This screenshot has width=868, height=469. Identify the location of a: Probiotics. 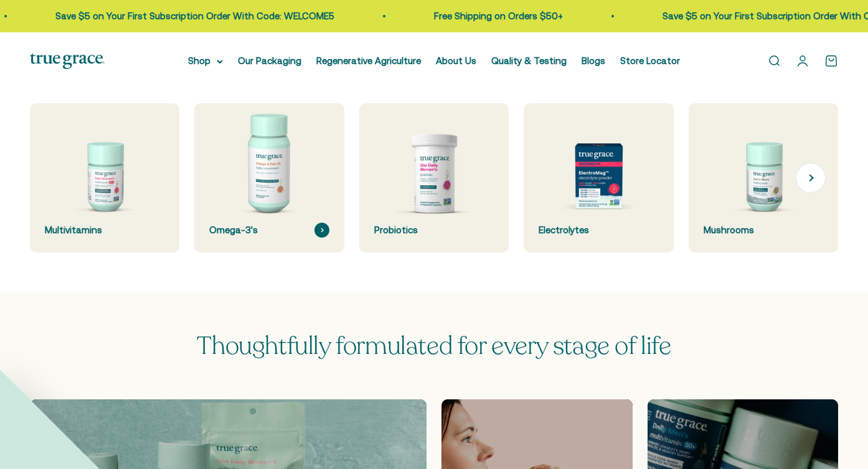
(434, 178).